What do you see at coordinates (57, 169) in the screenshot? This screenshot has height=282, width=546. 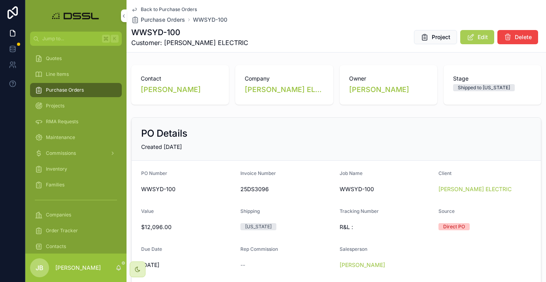 I see `span: Inventory` at bounding box center [57, 169].